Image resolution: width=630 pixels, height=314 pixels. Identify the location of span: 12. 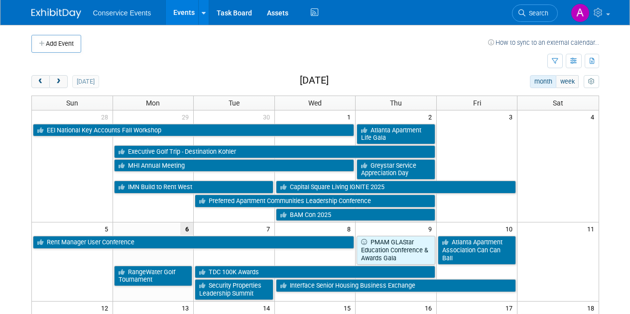
(106, 308).